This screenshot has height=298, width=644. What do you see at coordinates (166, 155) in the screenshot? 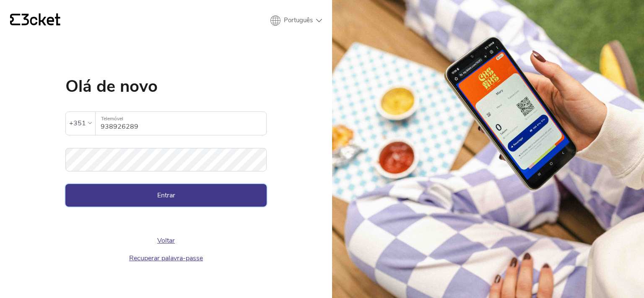
I see `label: Palavra-passe` at bounding box center [166, 155].